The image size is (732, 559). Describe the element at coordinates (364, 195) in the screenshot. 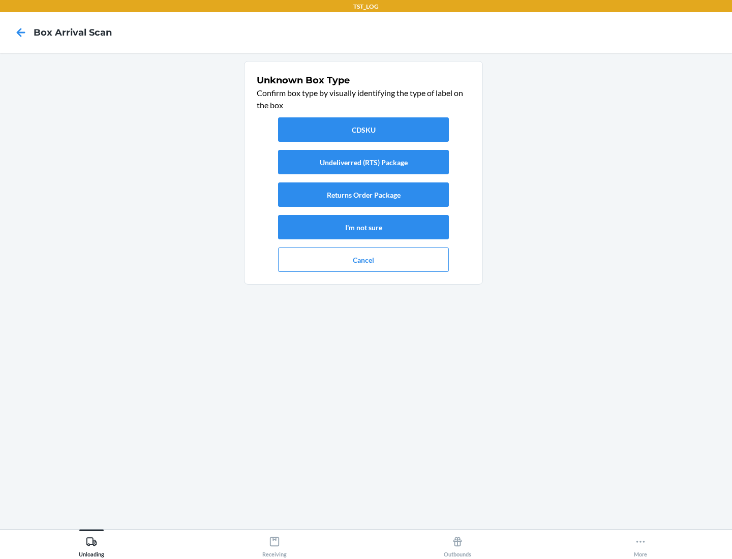

I see `button: Returns Order Package` at that location.